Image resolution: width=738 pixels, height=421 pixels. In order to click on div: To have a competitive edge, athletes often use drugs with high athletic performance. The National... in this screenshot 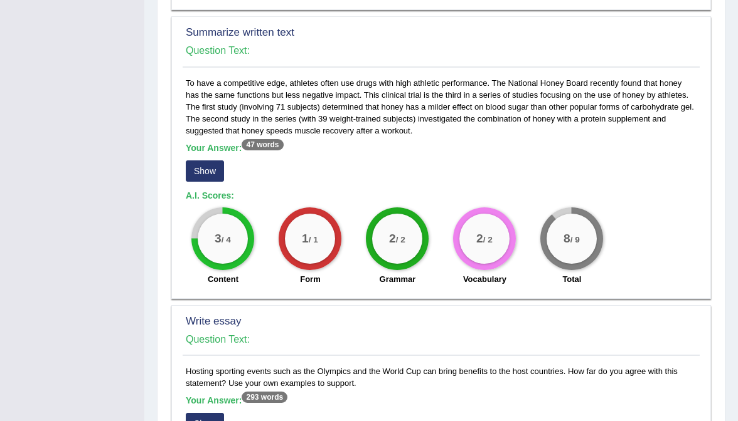, I will do `click(441, 184)`.